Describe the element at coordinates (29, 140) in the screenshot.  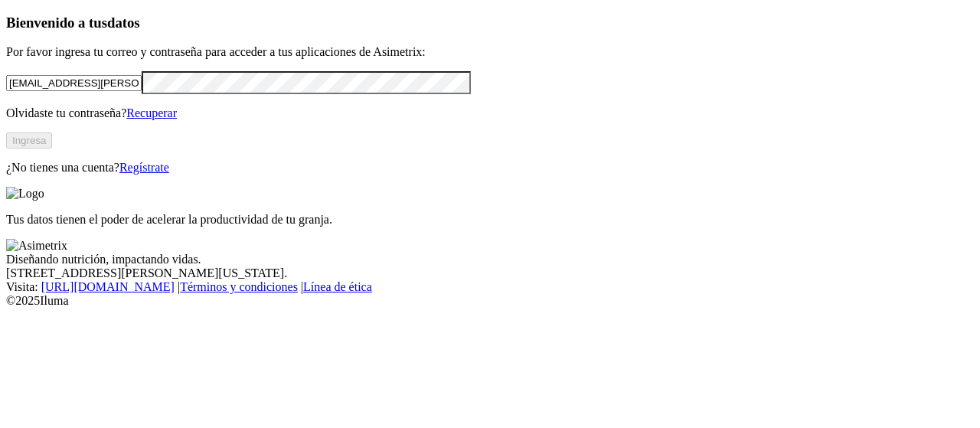
I see `button: Ingresa` at that location.